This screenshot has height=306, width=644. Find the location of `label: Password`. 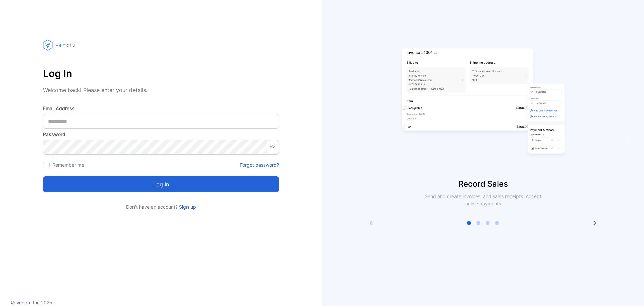

label: Password is located at coordinates (161, 134).